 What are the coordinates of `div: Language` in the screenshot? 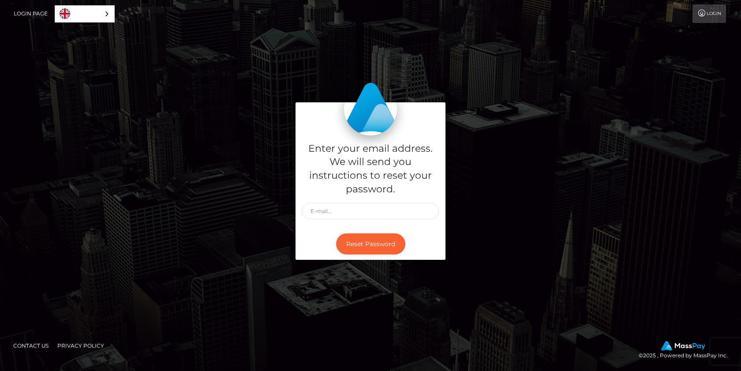 It's located at (85, 14).